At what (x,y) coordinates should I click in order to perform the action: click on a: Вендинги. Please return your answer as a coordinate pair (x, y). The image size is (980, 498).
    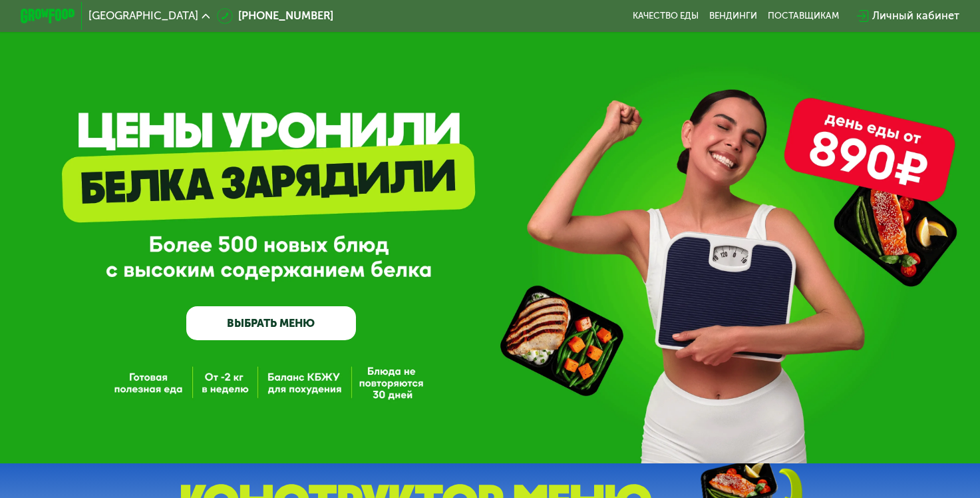
    Looking at the image, I should click on (733, 16).